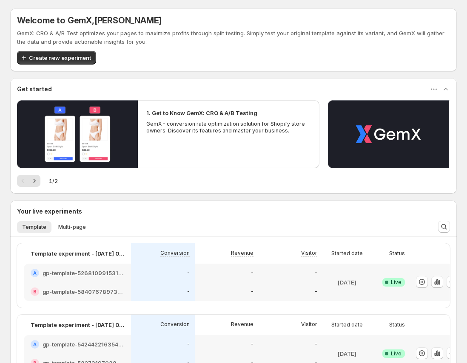 The image size is (467, 363). What do you see at coordinates (233, 37) in the screenshot?
I see `p: GemX: CRO & A/B Test optimizes your pages to maximize profits through split testing. Simply test ...` at bounding box center [233, 37].